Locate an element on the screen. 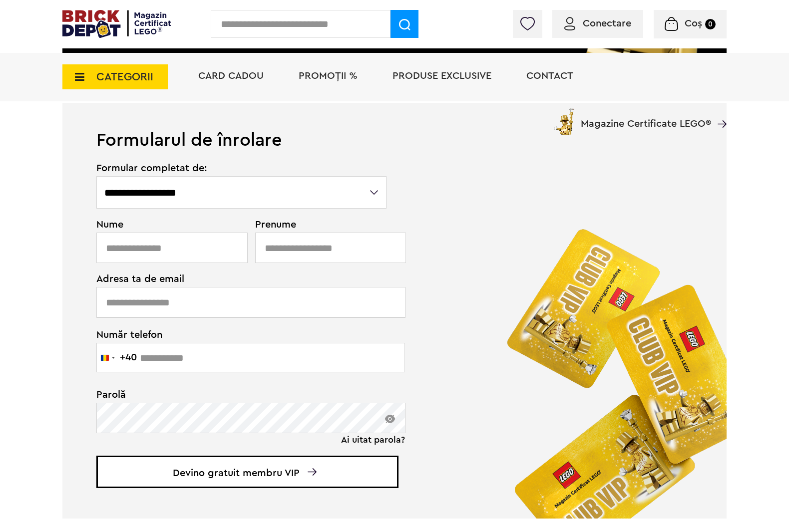  span: Număr telefon is located at coordinates (242, 334).